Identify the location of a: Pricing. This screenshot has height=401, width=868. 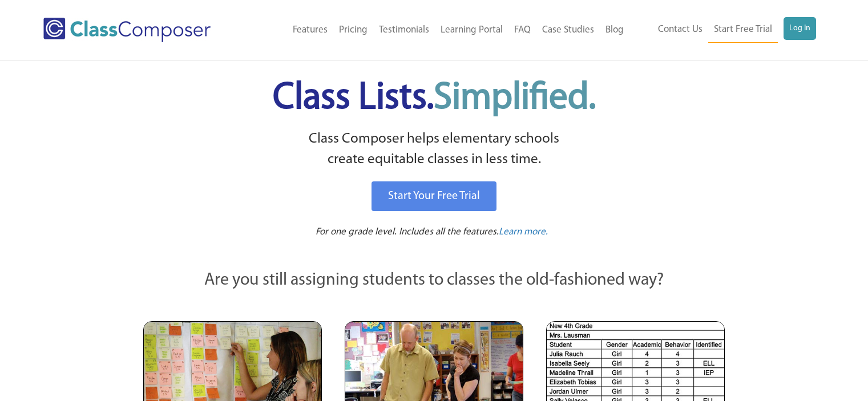
(354, 31).